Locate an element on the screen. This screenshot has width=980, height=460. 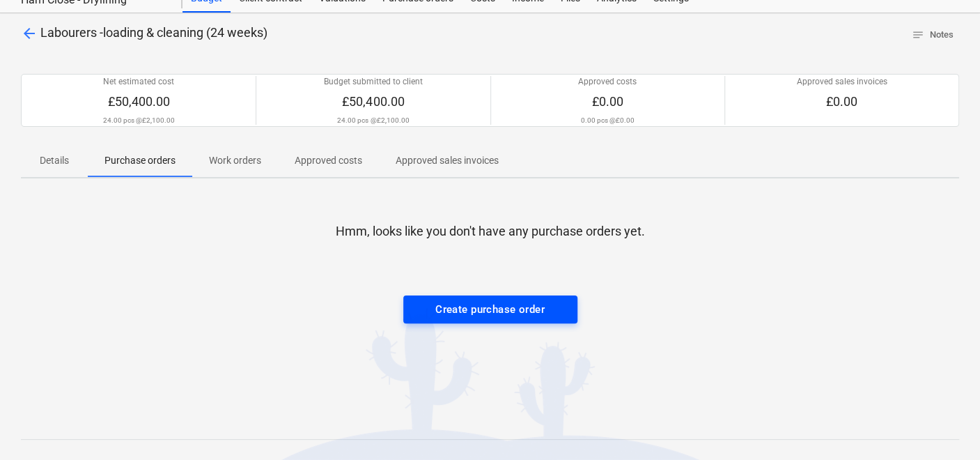
button: Notes is located at coordinates (933, 35).